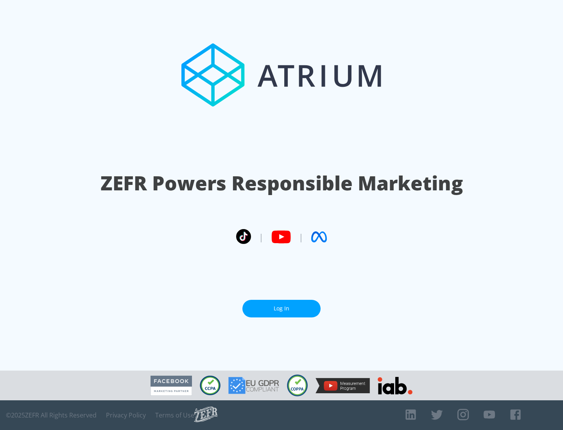 Image resolution: width=563 pixels, height=430 pixels. Describe the element at coordinates (395, 385) in the screenshot. I see `img: IAB` at that location.